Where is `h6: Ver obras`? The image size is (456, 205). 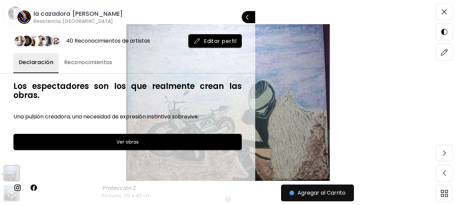 h6: Ver obras is located at coordinates (128, 142).